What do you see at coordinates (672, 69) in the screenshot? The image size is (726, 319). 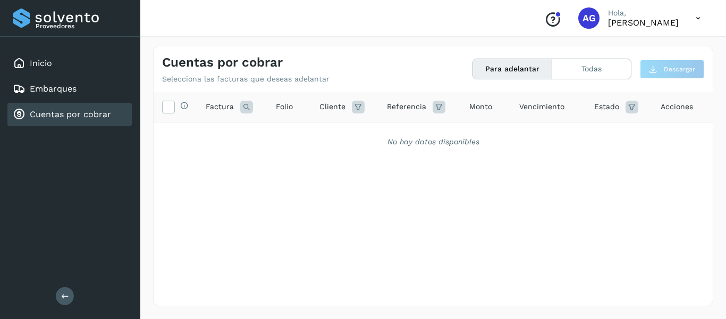 I see `button: Descargar` at bounding box center [672, 69].